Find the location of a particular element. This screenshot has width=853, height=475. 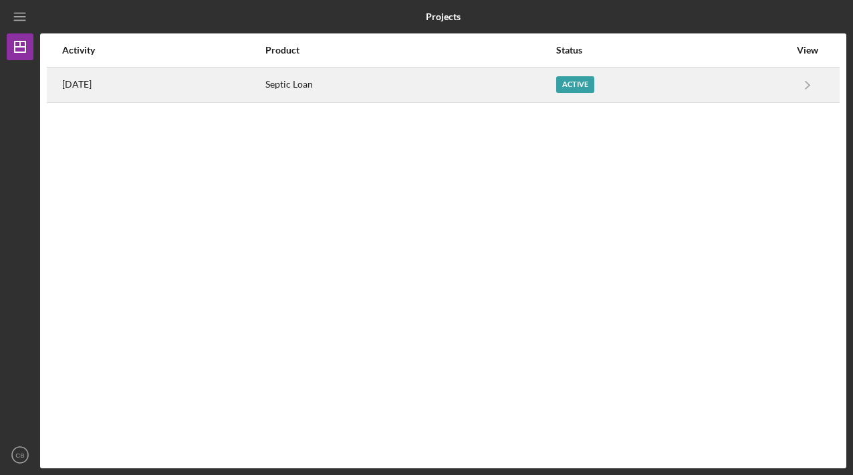

div: Active is located at coordinates (575, 84).